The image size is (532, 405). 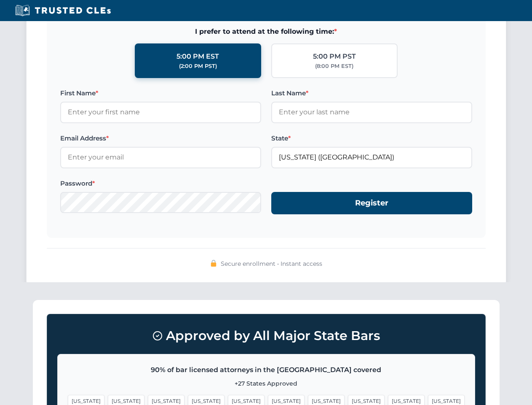 What do you see at coordinates (372, 112) in the screenshot?
I see `input: Enter your last name` at bounding box center [372, 112].